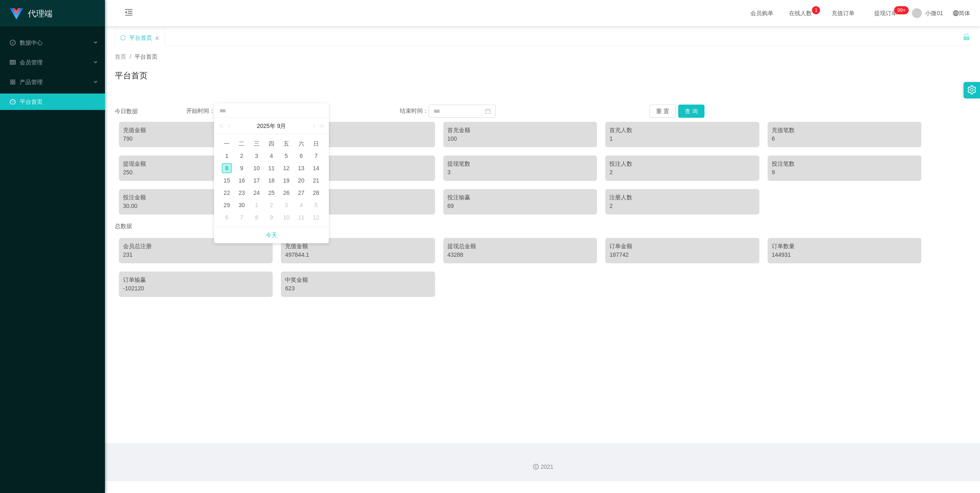 Image resolution: width=980 pixels, height=493 pixels. What do you see at coordinates (227, 180) in the screenshot?
I see `td: 2025年9月15日` at bounding box center [227, 180].